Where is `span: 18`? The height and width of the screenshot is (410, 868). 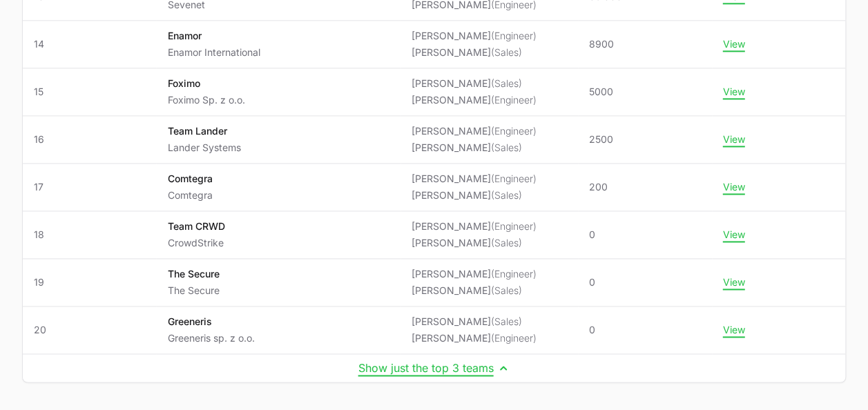 span: 18 is located at coordinates (89, 235).